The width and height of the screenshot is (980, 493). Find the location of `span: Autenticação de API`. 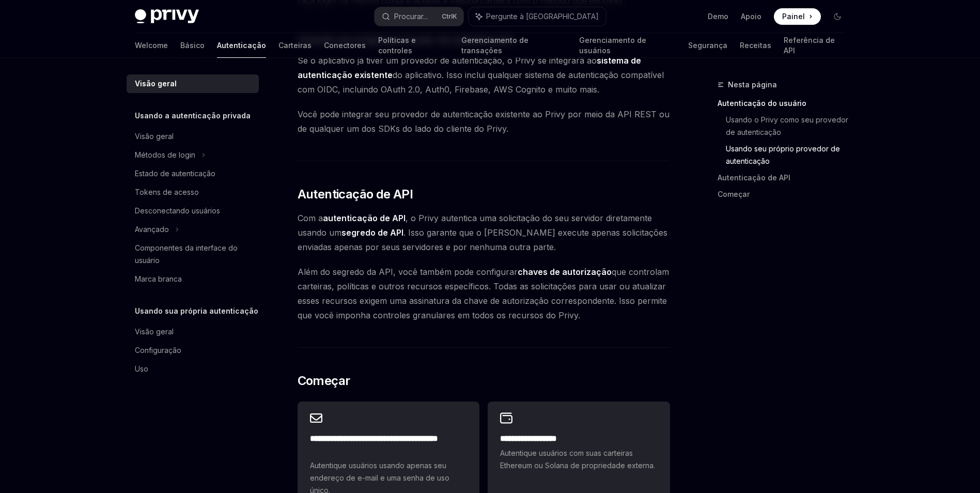

span: Autenticação de API is located at coordinates (355, 194).